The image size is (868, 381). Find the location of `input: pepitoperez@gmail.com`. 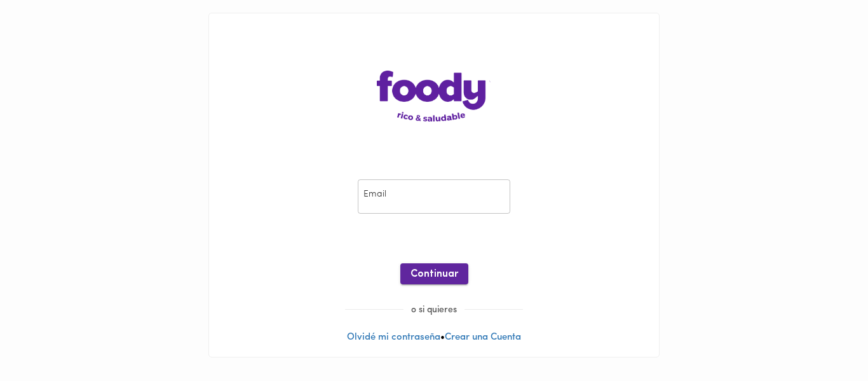

input: pepitoperez@gmail.com is located at coordinates (434, 197).